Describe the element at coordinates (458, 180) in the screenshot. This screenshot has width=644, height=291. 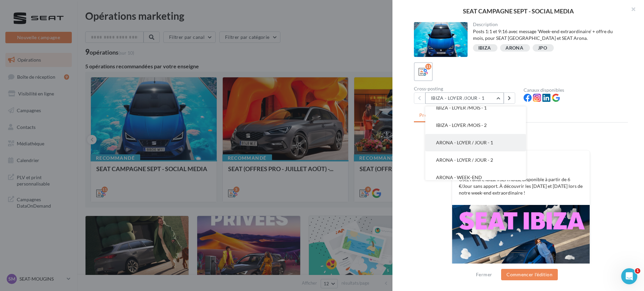
I see `span: ARONA - WEEK-END EXTRAORDINAIRE` at that location.